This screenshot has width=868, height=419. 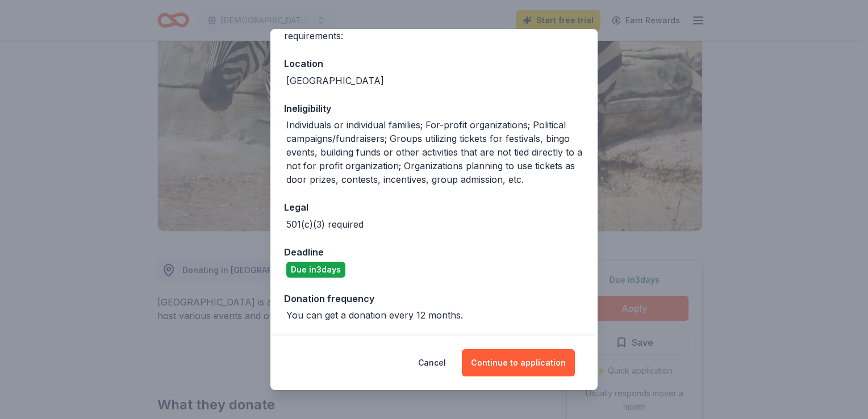 I want to click on div: Deadline, so click(x=434, y=252).